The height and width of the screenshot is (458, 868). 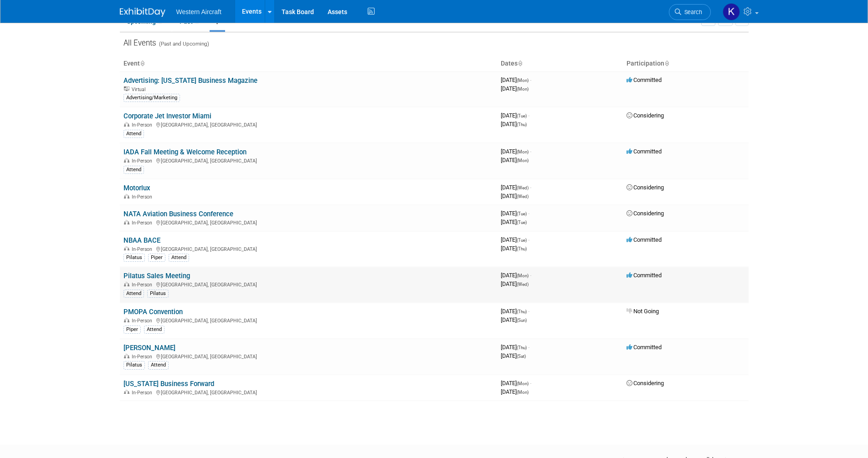 What do you see at coordinates (692, 12) in the screenshot?
I see `span: Search` at bounding box center [692, 12].